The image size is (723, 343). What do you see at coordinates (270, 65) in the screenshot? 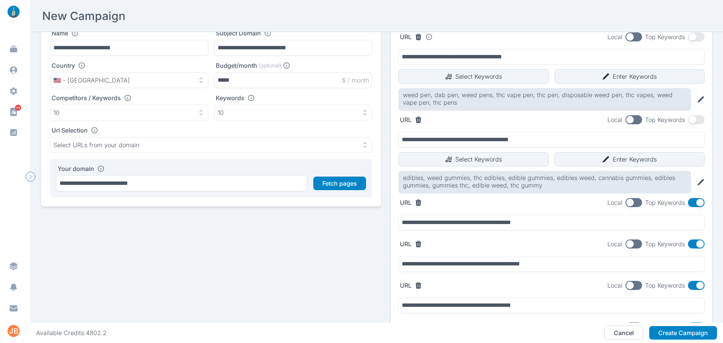
I see `span: (optional)` at bounding box center [270, 65].